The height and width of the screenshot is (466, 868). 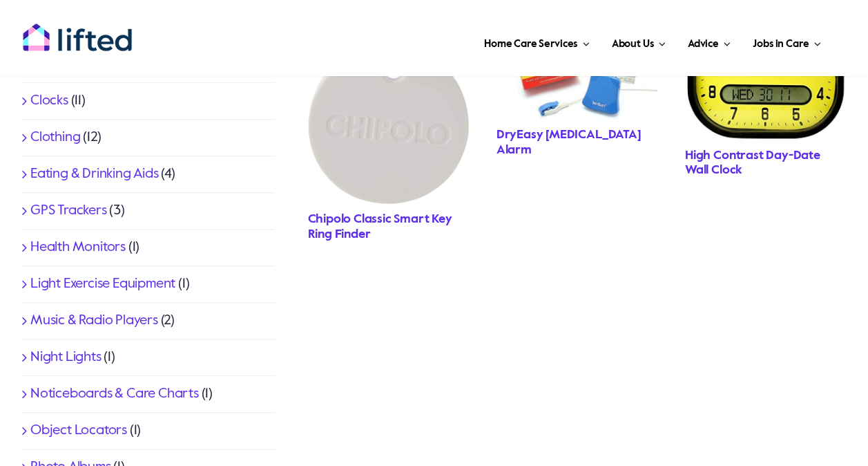 I want to click on a: About Us, so click(x=638, y=42).